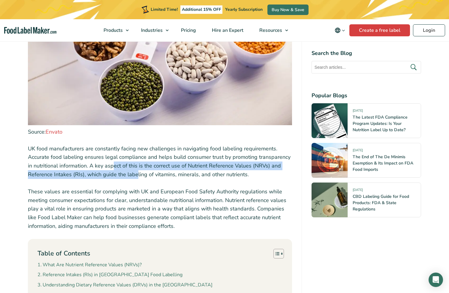 The width and height of the screenshot is (449, 293). What do you see at coordinates (270, 30) in the screenshot?
I see `span: Resources` at bounding box center [270, 30].